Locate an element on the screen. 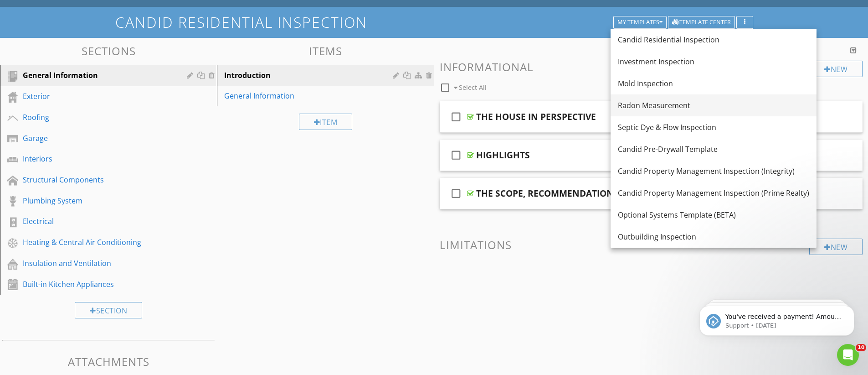  div: Investment Inspection is located at coordinates (713, 62).